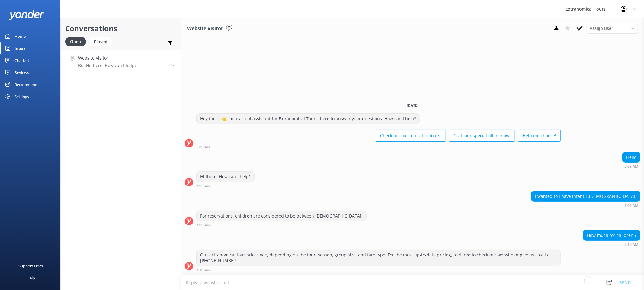  What do you see at coordinates (601, 28) in the screenshot?
I see `span: Assign user` at bounding box center [601, 28].